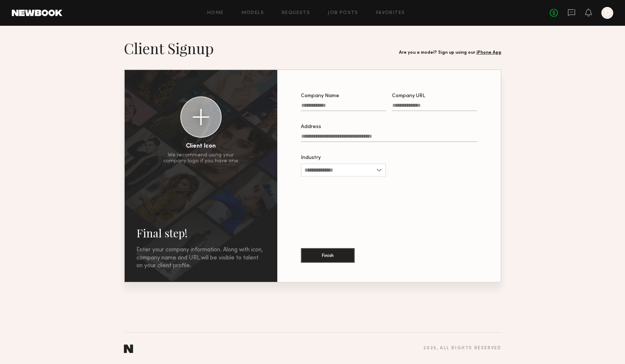  I want to click on a: Favorites, so click(391, 13).